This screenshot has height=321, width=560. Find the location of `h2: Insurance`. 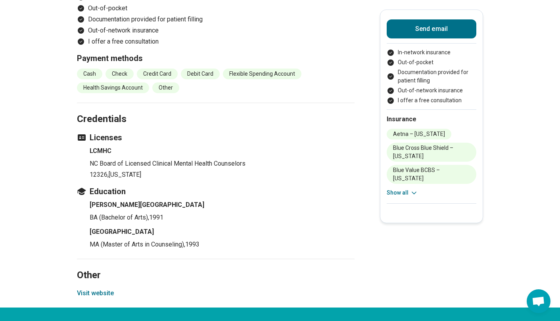

h2: Insurance is located at coordinates (431, 119).